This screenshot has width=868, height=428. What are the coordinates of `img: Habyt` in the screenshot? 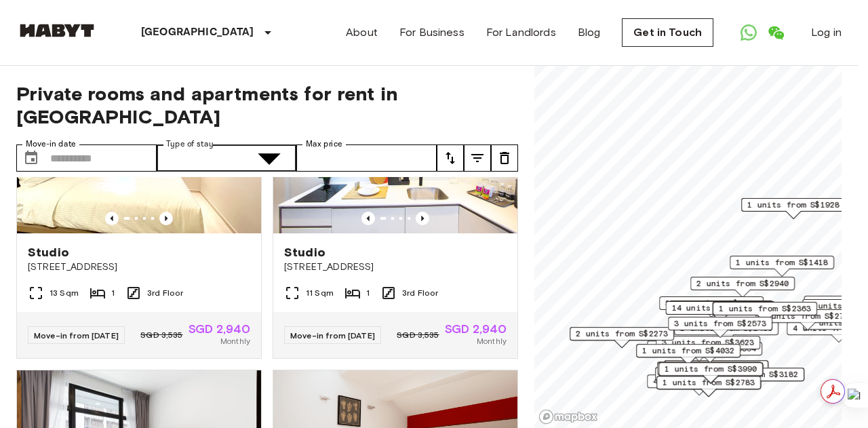 It's located at (57, 31).